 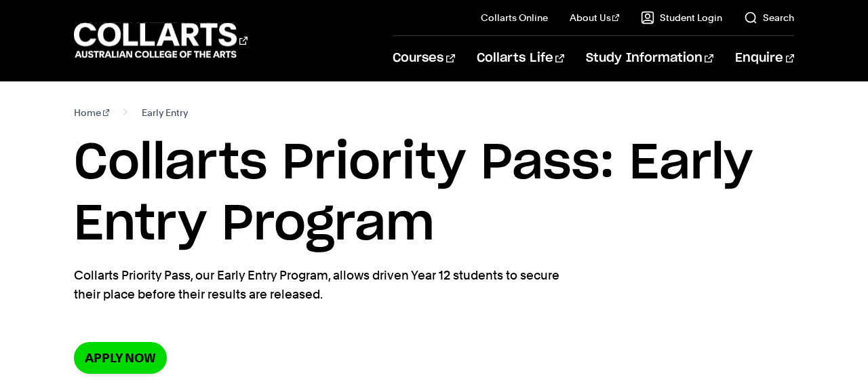 What do you see at coordinates (764, 58) in the screenshot?
I see `a: Enquire` at bounding box center [764, 58].